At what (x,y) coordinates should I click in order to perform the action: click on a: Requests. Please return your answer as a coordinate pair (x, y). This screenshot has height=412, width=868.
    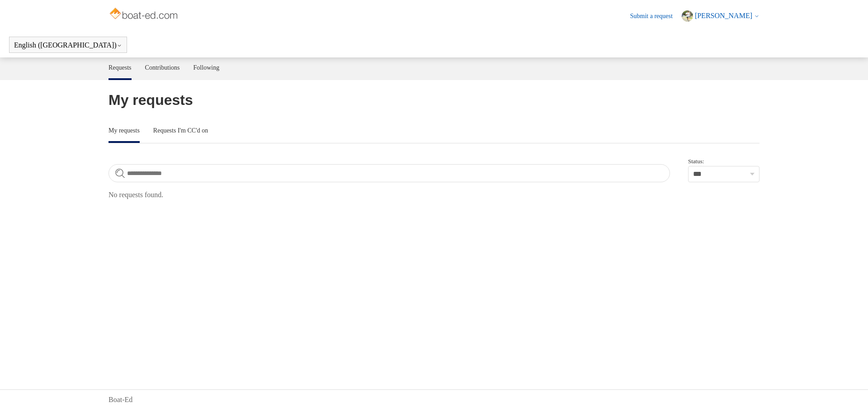
    Looking at the image, I should click on (120, 68).